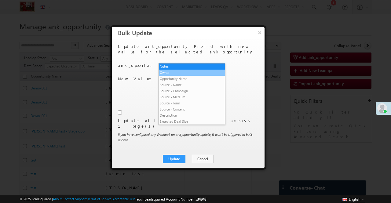 The height and width of the screenshot is (203, 391). Describe the element at coordinates (124, 199) in the screenshot. I see `a: Acceptable Use` at that location.